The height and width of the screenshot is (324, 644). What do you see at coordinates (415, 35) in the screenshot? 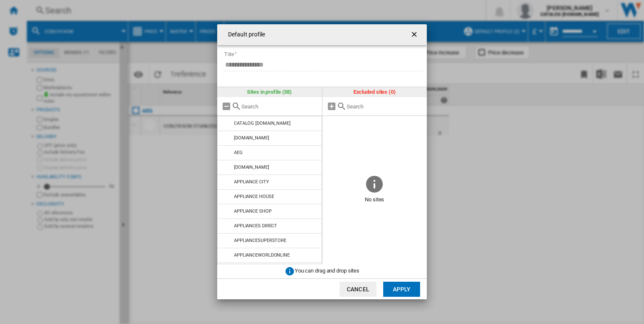
I see `ng-md-icon: getI18NText('BUTTONS.CLOSE_DIALOG')` at bounding box center [415, 35].